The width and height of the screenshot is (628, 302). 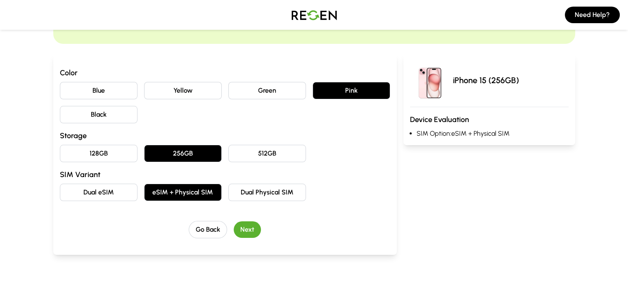 I want to click on img: iPhone 15, so click(x=430, y=80).